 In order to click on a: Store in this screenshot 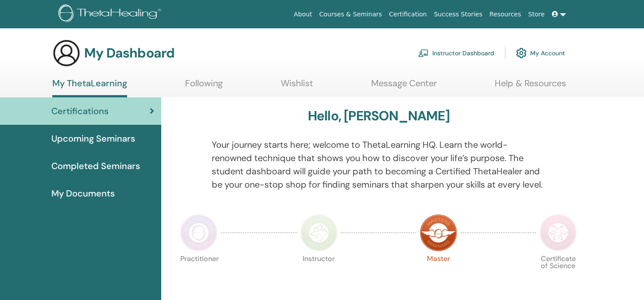, I will do `click(536, 14)`.